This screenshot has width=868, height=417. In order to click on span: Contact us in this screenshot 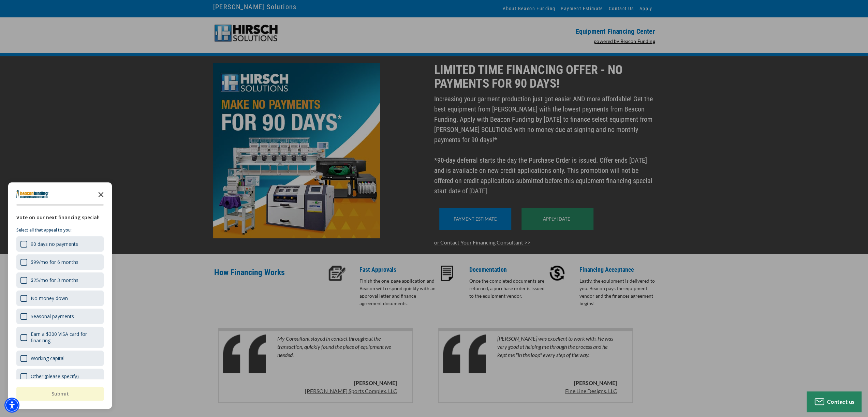, I will do `click(840, 401)`.